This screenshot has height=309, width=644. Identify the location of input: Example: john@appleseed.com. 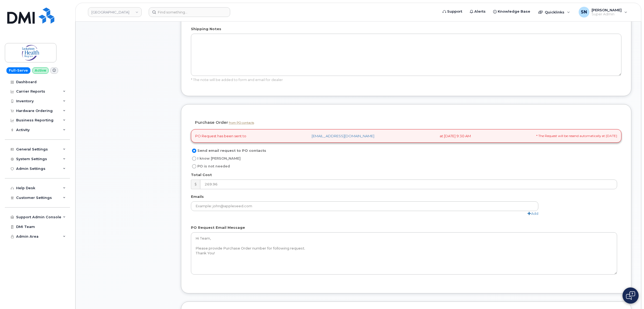
(365, 206).